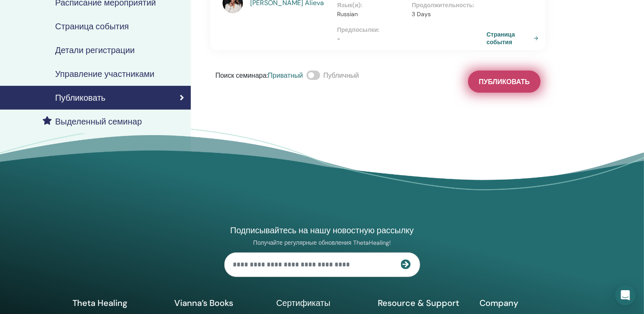  What do you see at coordinates (514, 38) in the screenshot?
I see `a: Страница события` at bounding box center [514, 38].